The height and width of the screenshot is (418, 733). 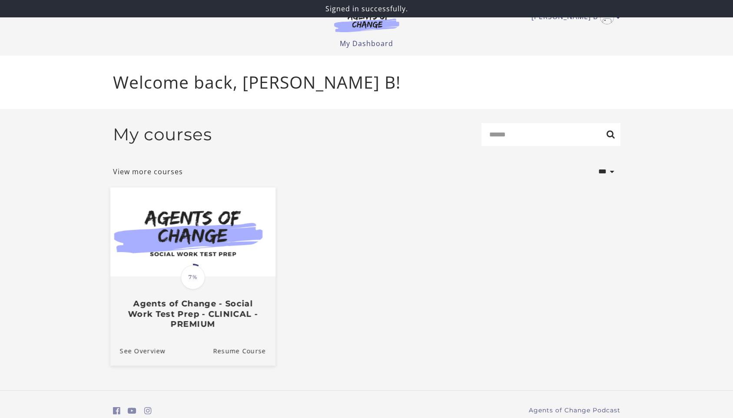 I want to click on h3: Agents of Change - Social Work Test Prep - CLINICAL - PREMIUM, so click(x=193, y=314).